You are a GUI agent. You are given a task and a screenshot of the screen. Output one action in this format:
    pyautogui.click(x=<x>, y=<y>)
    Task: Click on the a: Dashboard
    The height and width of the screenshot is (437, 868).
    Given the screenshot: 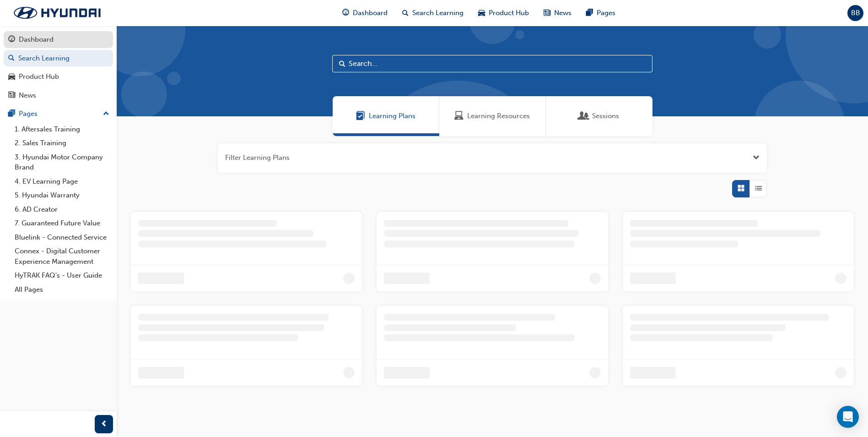 What is the action you would take?
    pyautogui.click(x=58, y=39)
    